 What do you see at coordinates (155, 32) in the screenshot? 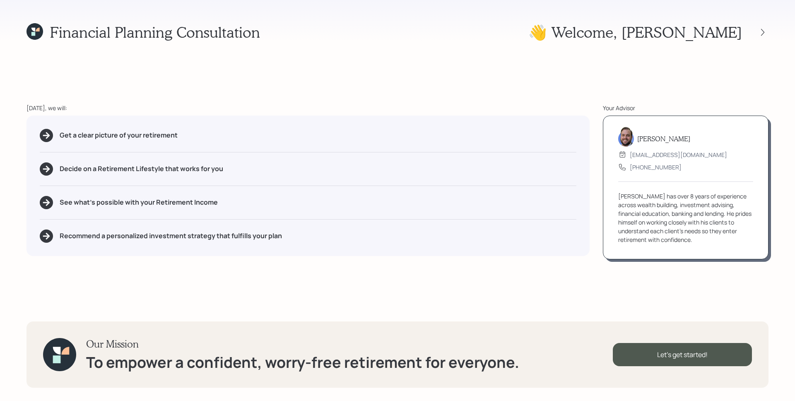
I see `h1: Financial Planning Consultation` at bounding box center [155, 32].